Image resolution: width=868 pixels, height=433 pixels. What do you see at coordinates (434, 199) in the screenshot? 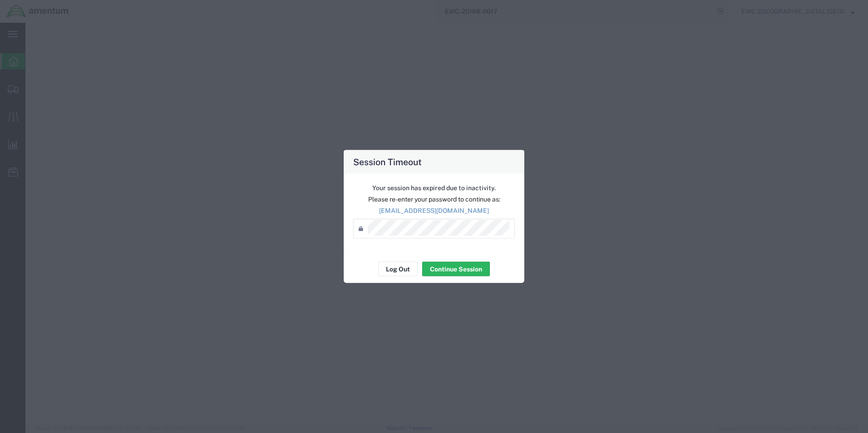
I see `p: Please re-enter your password to continue as:` at bounding box center [434, 199].